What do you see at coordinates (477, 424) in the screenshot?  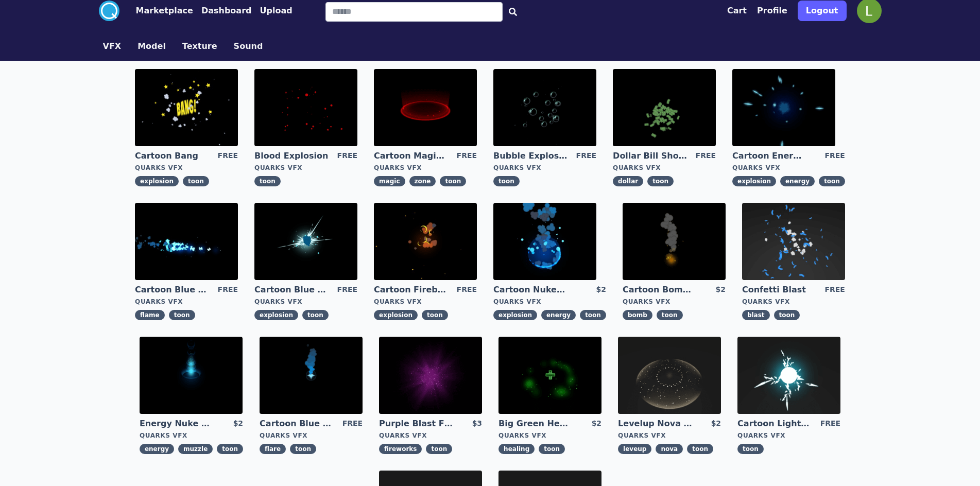 I see `div: $3` at bounding box center [477, 424].